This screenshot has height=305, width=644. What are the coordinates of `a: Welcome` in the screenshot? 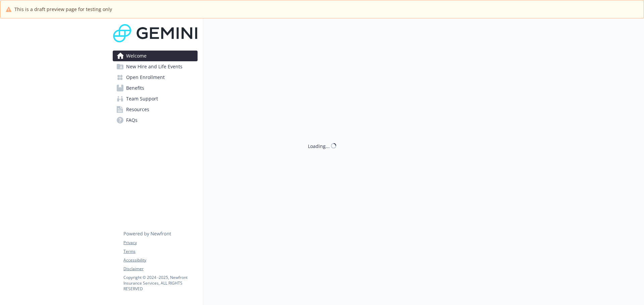 It's located at (155, 56).